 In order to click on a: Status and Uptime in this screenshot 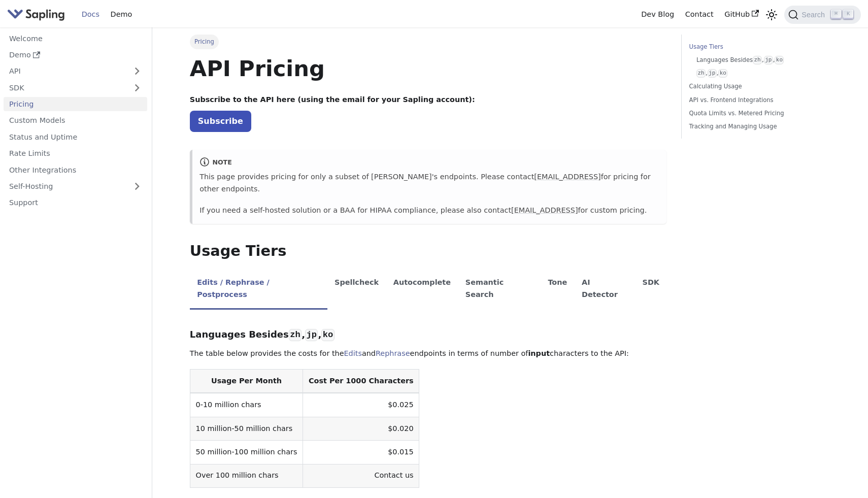, I will do `click(75, 137)`.